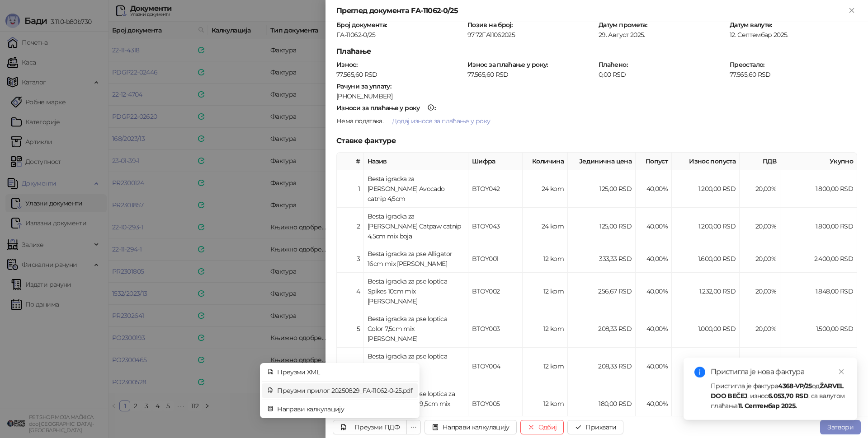 The image size is (868, 438). I want to click on strong: Преостало :, so click(747, 64).